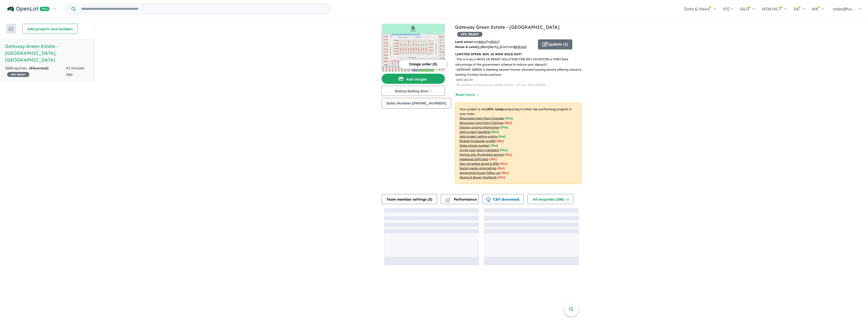 The image size is (868, 324). What do you see at coordinates (520, 62) in the screenshot?
I see `p: - This is truly a MOVE IN READY SOLUTION FOR ANY INVESTOR or FHB (Take advantage of the governmen...` at bounding box center [520, 62].